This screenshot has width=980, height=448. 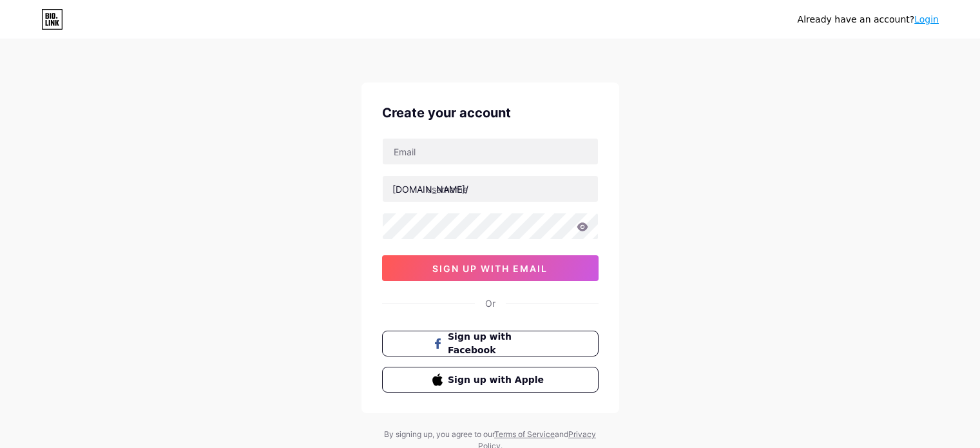 I want to click on button: Sign up with Facebook, so click(x=491, y=344).